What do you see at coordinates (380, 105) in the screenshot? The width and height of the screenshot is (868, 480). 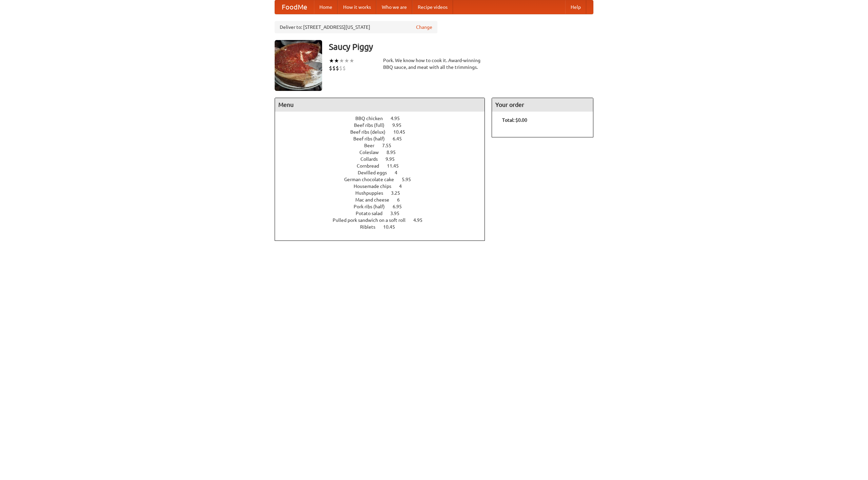 I see `h4: Menu` at bounding box center [380, 105].